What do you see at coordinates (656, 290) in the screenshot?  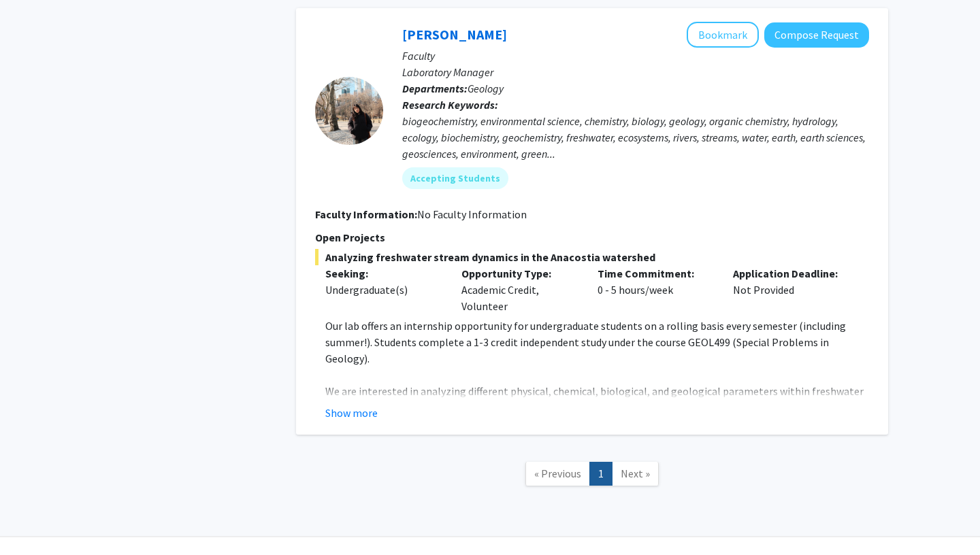 I see `div: 0 - 5 hours/week` at bounding box center [656, 290].